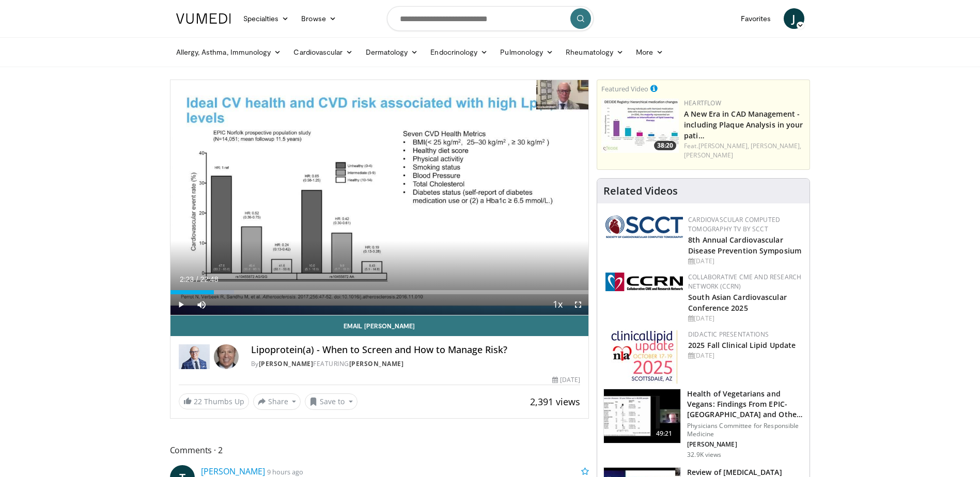 This screenshot has width=980, height=477. I want to click on div: Progress Bar, so click(380, 292).